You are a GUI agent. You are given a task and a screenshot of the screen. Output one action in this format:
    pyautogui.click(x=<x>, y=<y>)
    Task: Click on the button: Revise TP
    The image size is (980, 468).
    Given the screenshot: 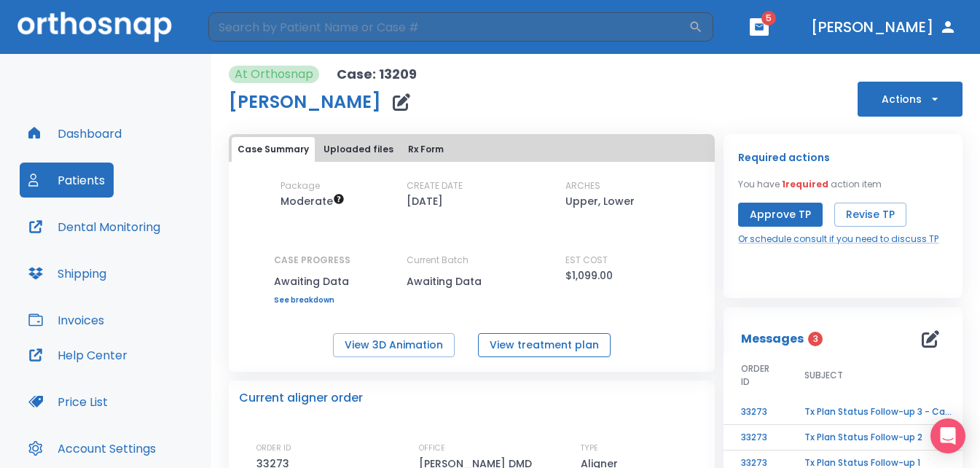 What is the action you would take?
    pyautogui.click(x=870, y=214)
    